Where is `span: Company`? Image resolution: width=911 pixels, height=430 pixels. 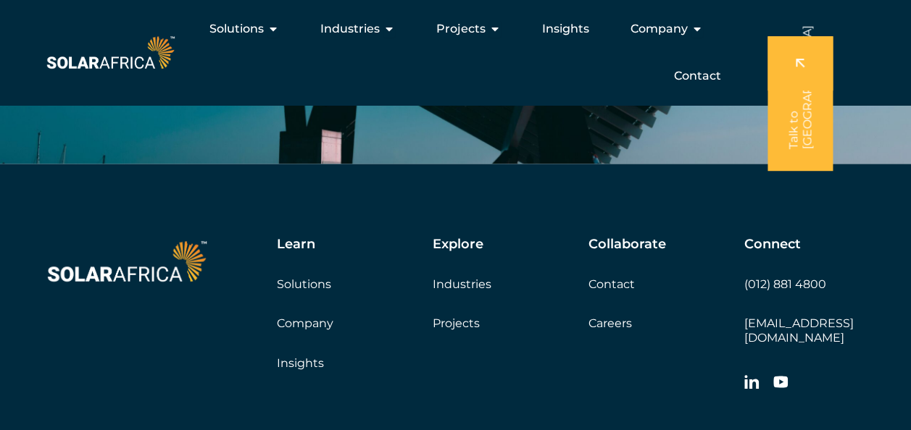 span: Company is located at coordinates (659, 29).